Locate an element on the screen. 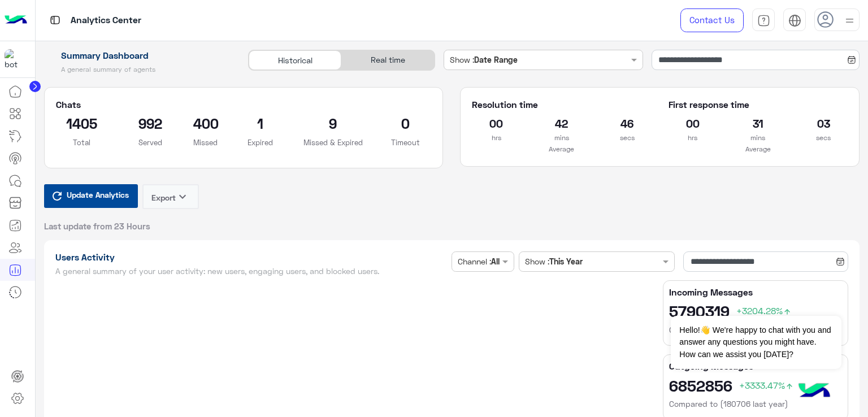 The height and width of the screenshot is (417, 868). h2: 1405 is located at coordinates (82, 123).